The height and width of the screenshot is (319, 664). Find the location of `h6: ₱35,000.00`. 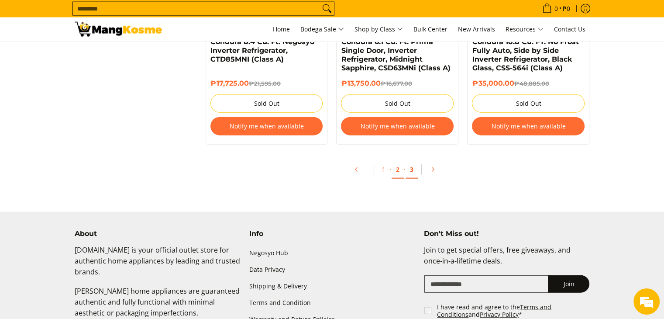

h6: ₱35,000.00 is located at coordinates (528, 83).